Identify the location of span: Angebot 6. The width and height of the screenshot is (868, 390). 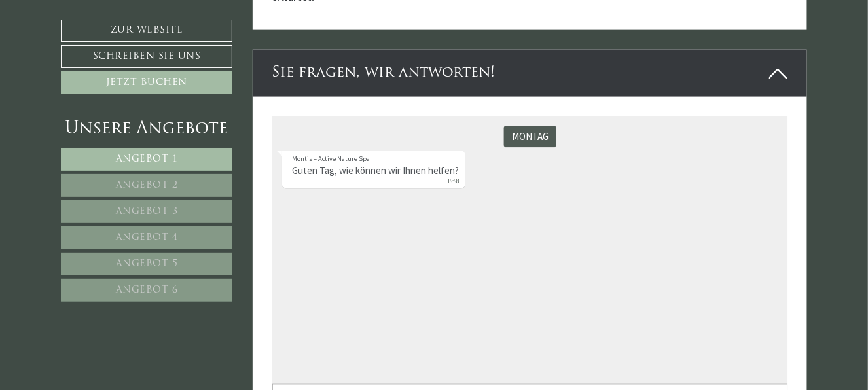
(147, 290).